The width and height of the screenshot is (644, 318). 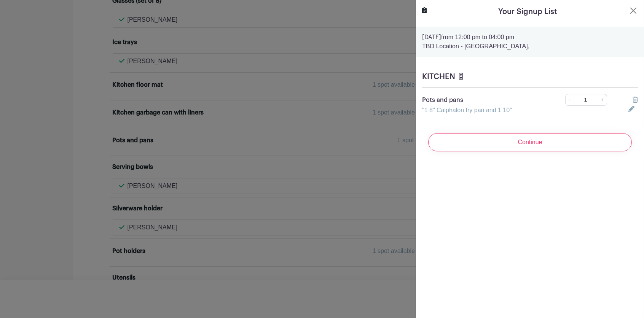 I want to click on p: from 12:00 pm to 04:00 pm, so click(x=530, y=37).